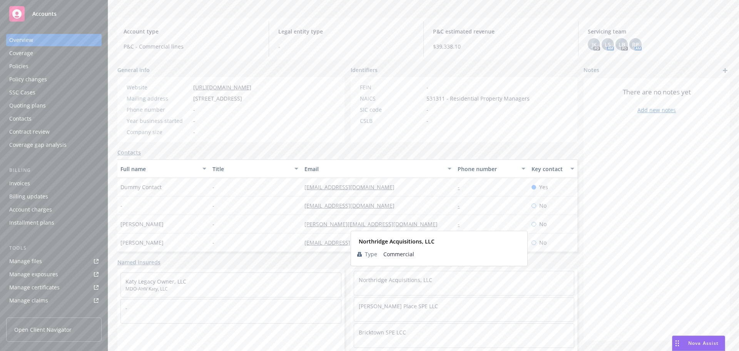 This screenshot has width=739, height=351. What do you see at coordinates (391, 87) in the screenshot?
I see `div: FEIN` at bounding box center [391, 87].